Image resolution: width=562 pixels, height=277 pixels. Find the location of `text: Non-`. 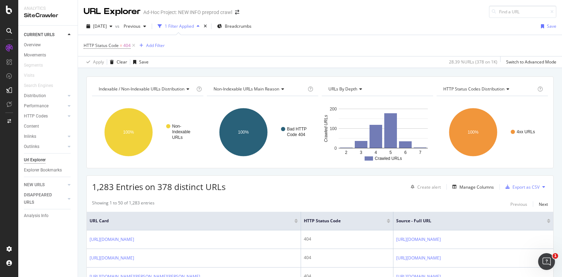

text: Non- is located at coordinates (177, 126).